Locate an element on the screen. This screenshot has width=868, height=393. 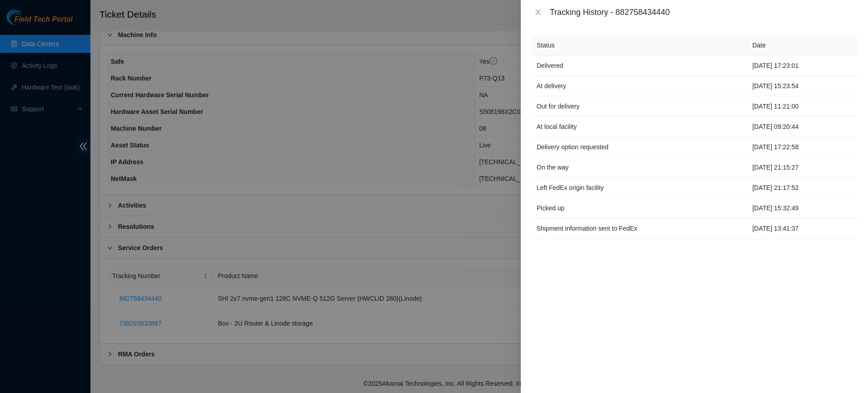
td: Out for delivery is located at coordinates (639, 106).